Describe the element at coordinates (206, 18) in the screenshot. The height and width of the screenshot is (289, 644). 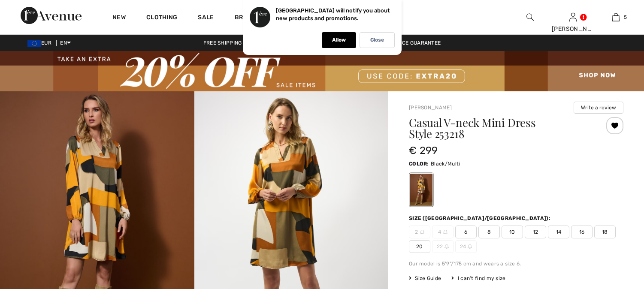
I see `a: Sale` at that location.